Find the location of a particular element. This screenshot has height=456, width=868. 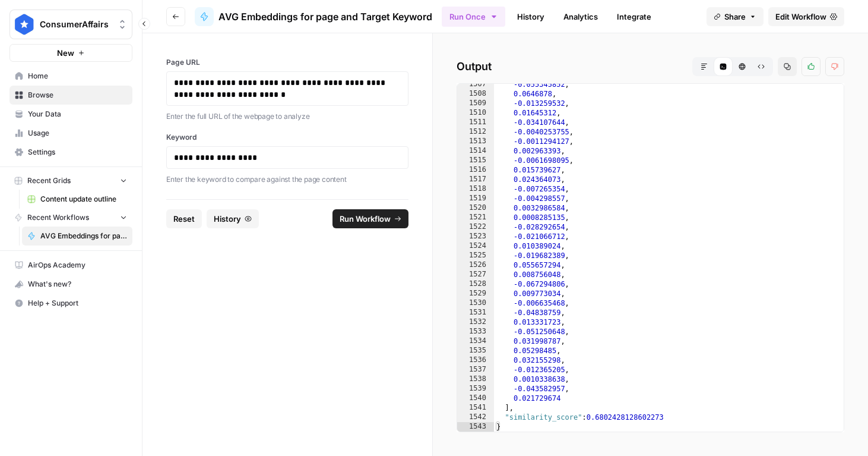

div: 1526 is located at coordinates (476, 265).